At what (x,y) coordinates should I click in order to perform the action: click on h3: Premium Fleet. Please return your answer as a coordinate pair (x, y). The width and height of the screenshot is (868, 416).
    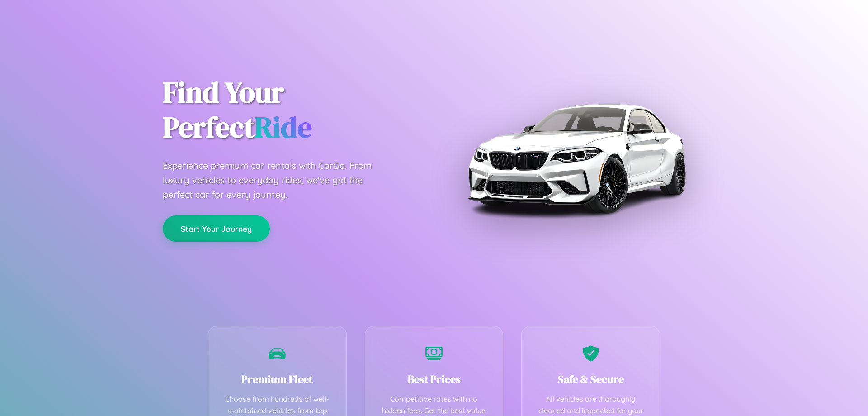
    Looking at the image, I should click on (277, 378).